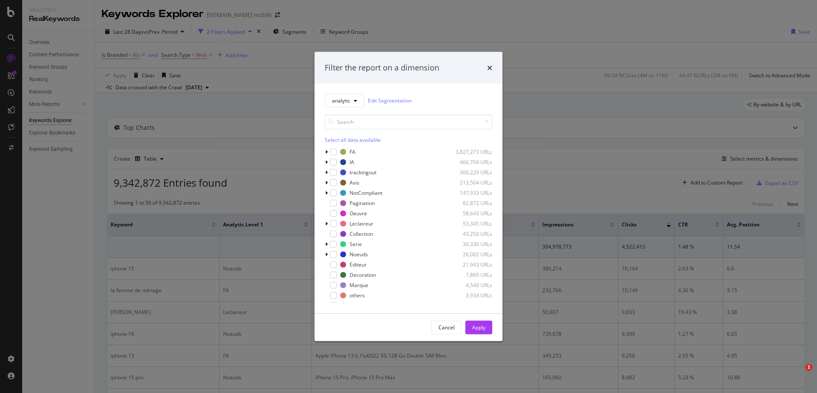 The image size is (817, 393). I want to click on div: trackingout, so click(363, 172).